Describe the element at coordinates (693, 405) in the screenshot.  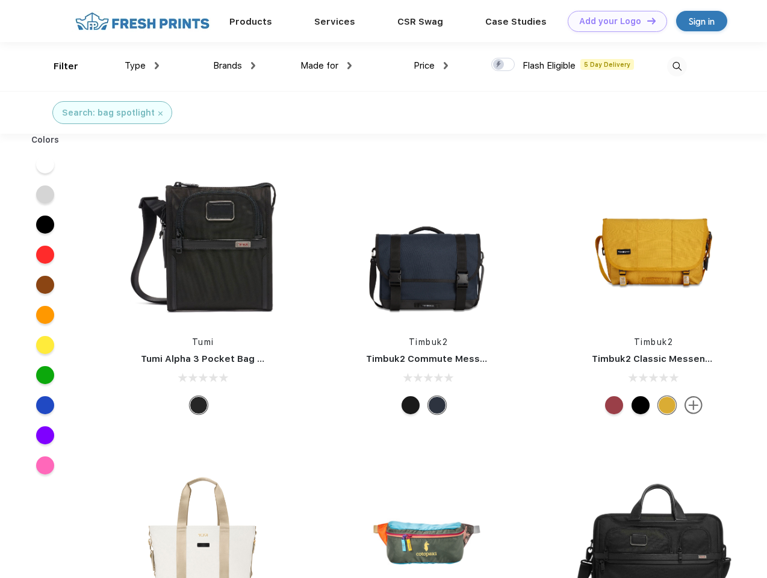
I see `img: more.svg` at that location.